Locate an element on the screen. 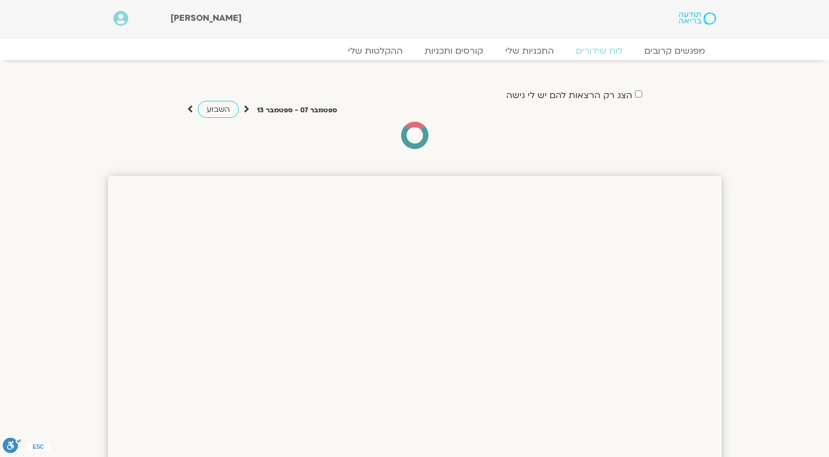 Image resolution: width=829 pixels, height=457 pixels. a: ההקלטות שלי is located at coordinates (375, 51).